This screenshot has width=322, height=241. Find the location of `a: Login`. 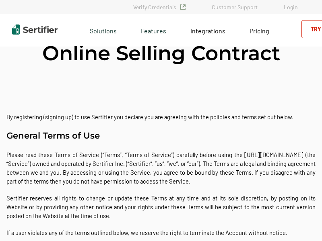

a: Login is located at coordinates (290, 7).